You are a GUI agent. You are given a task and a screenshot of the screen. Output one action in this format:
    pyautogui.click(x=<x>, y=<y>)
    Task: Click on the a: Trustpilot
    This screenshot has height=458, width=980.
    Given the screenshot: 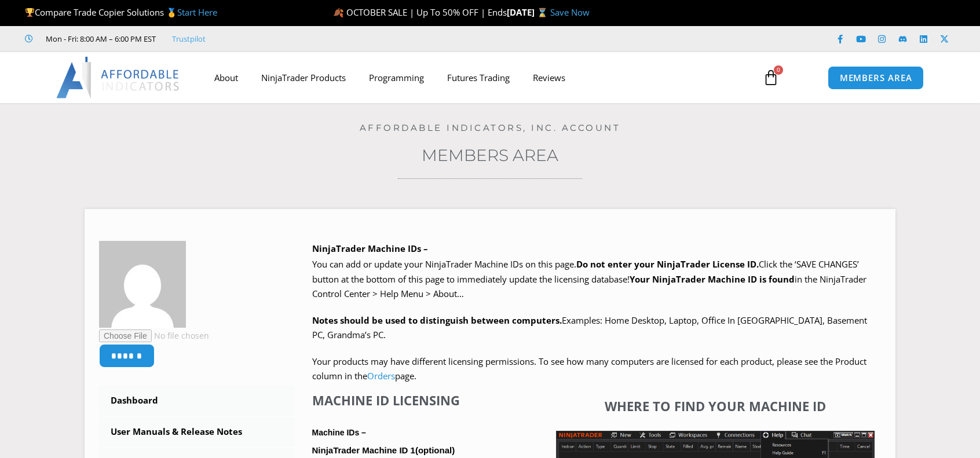 What is the action you would take?
    pyautogui.click(x=189, y=39)
    